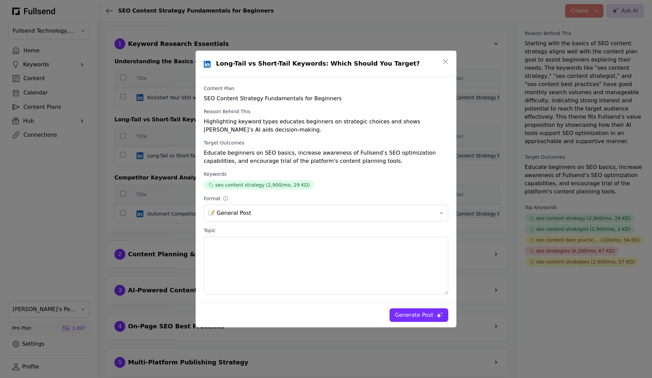 The width and height of the screenshot is (652, 378). I want to click on div: Generate Post, so click(414, 315).